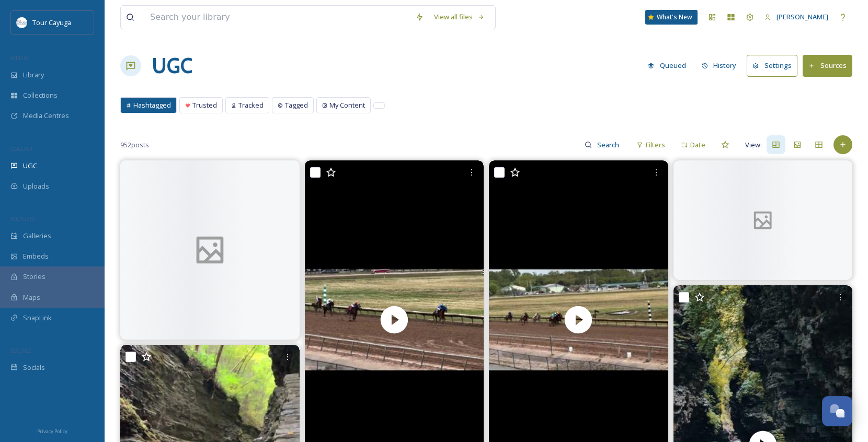 This screenshot has height=442, width=868. Describe the element at coordinates (52, 431) in the screenshot. I see `span: Privacy Policy` at that location.